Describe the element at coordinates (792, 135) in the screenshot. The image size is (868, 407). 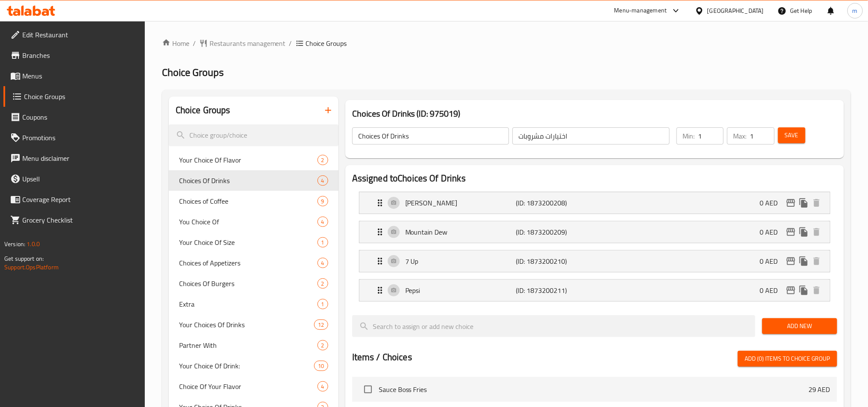
I see `span: Save` at that location.